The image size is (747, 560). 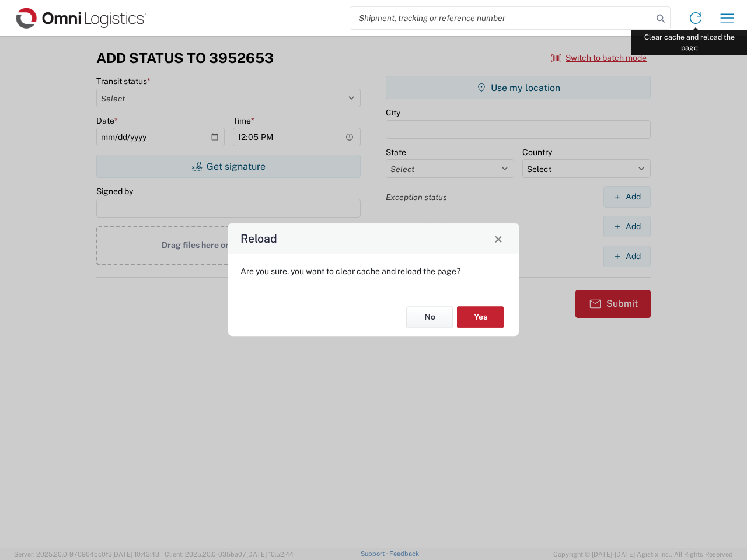 What do you see at coordinates (373, 271) in the screenshot?
I see `p: Are you sure, you want to clear cache and reload the page?` at bounding box center [373, 271].